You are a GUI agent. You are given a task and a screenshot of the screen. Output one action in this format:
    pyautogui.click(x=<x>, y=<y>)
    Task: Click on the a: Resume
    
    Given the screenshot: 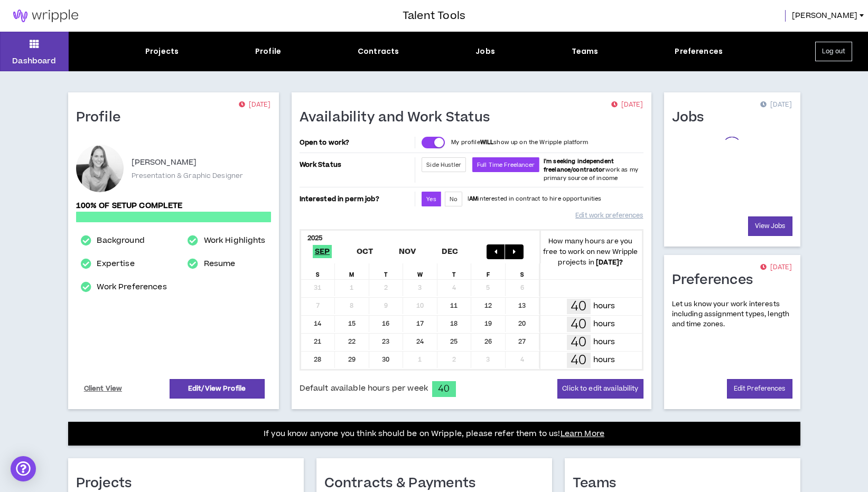 What is the action you would take?
    pyautogui.click(x=220, y=264)
    